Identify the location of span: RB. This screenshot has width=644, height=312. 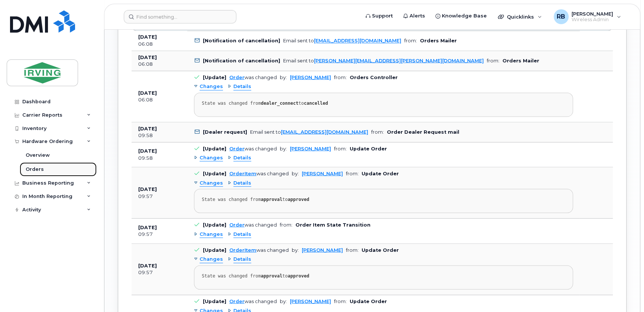
(561, 16).